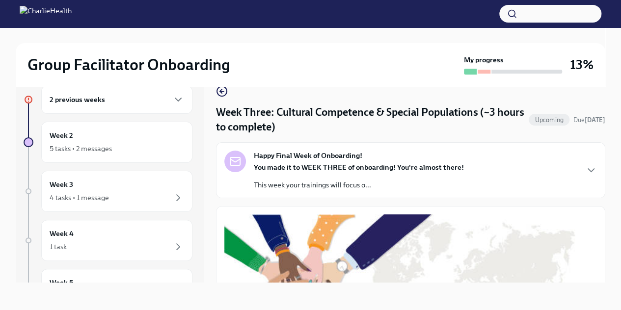 The height and width of the screenshot is (310, 621). Describe the element at coordinates (79, 198) in the screenshot. I see `div: 4 tasks • 1 message` at that location.